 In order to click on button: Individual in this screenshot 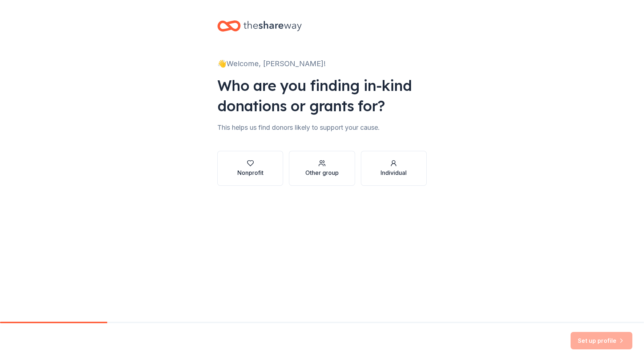, I will do `click(394, 168)`.